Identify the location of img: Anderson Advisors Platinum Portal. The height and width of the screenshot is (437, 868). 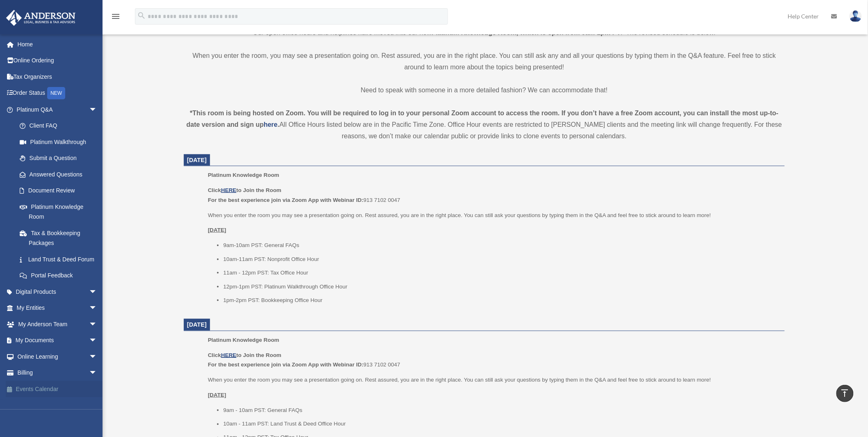
(40, 18).